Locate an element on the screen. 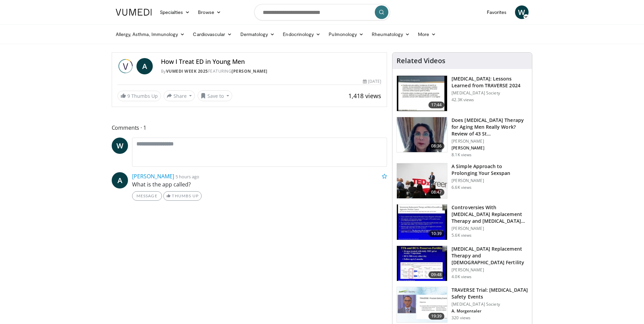  span: 08:47 is located at coordinates (437, 192).